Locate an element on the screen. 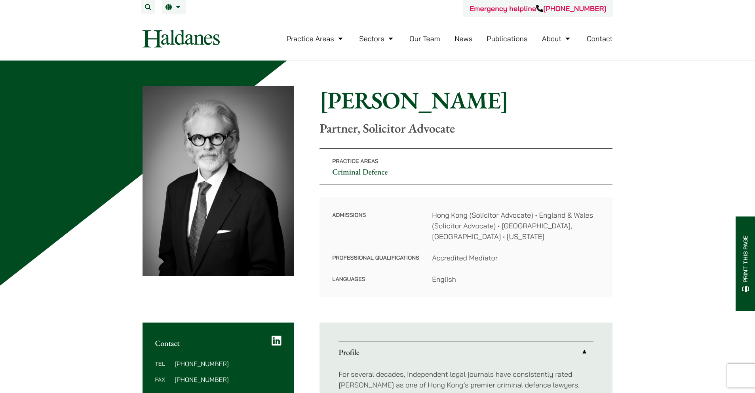 Image resolution: width=755 pixels, height=393 pixels. dt: Admissions is located at coordinates (376, 231).